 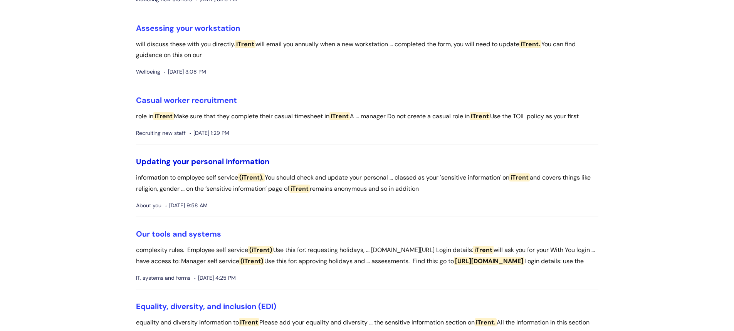 I want to click on span: About you, so click(x=149, y=205).